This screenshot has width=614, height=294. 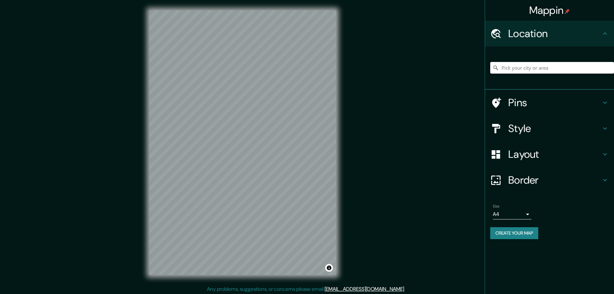 I want to click on button: Create your map, so click(x=514, y=233).